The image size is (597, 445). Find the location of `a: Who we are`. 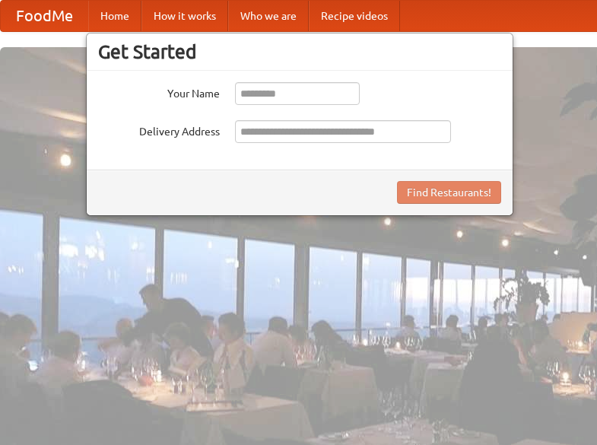

a: Who we are is located at coordinates (268, 16).